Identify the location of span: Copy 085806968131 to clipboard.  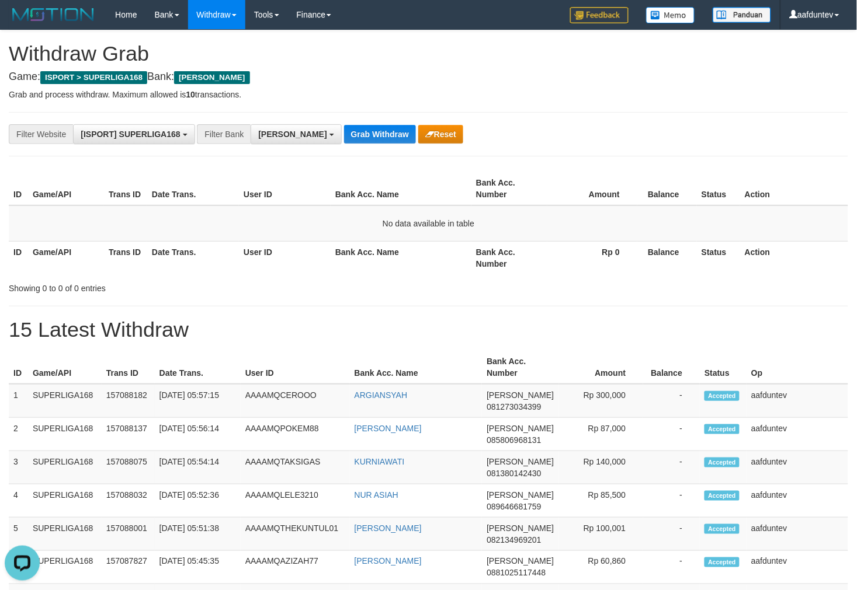
(513, 440).